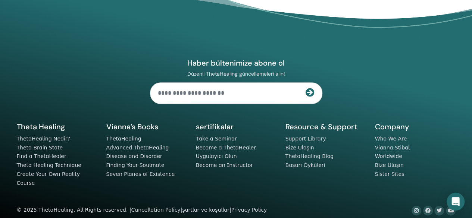 The height and width of the screenshot is (218, 472). What do you see at coordinates (41, 156) in the screenshot?
I see `a: Find a ThetaHealer` at bounding box center [41, 156].